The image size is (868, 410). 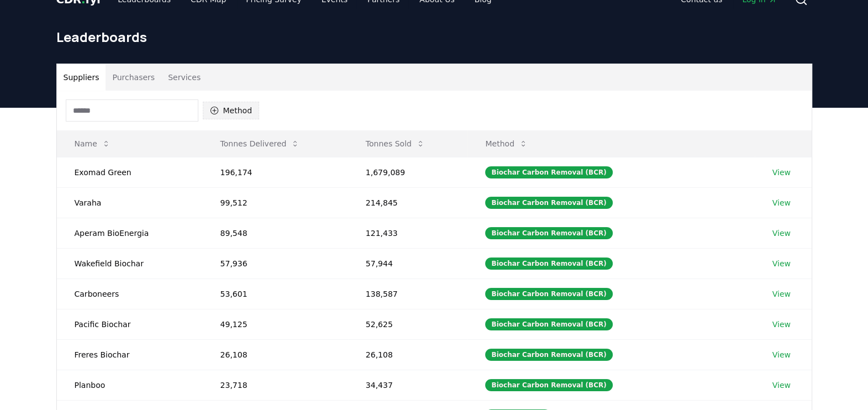 I want to click on td: Varaha, so click(x=130, y=202).